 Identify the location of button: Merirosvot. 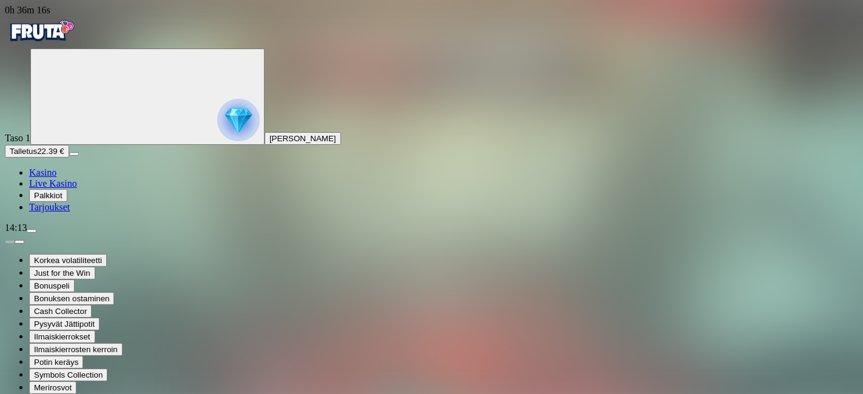
(53, 388).